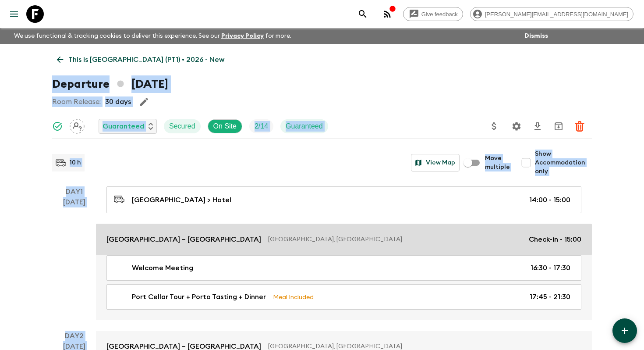 This screenshot has height=350, width=644. Describe the element at coordinates (580, 126) in the screenshot. I see `button: Delete` at that location.